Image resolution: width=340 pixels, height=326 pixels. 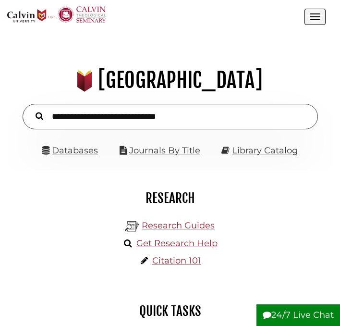 I want to click on a: Get Research Help, so click(x=177, y=243).